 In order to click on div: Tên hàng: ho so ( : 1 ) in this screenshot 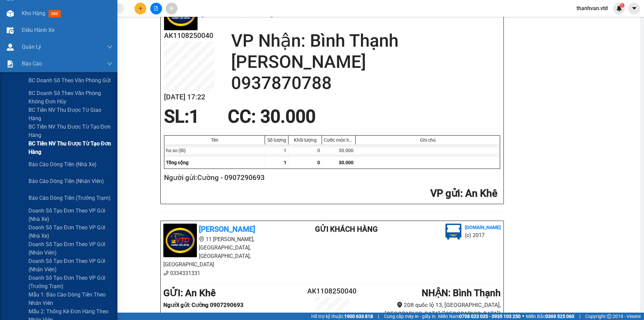, I will do `click(62, 53)`.